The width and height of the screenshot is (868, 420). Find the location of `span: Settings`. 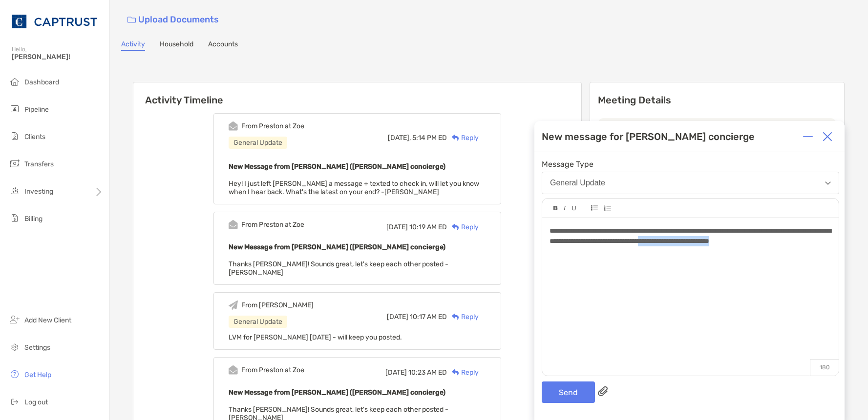

span: Settings is located at coordinates (38, 348).